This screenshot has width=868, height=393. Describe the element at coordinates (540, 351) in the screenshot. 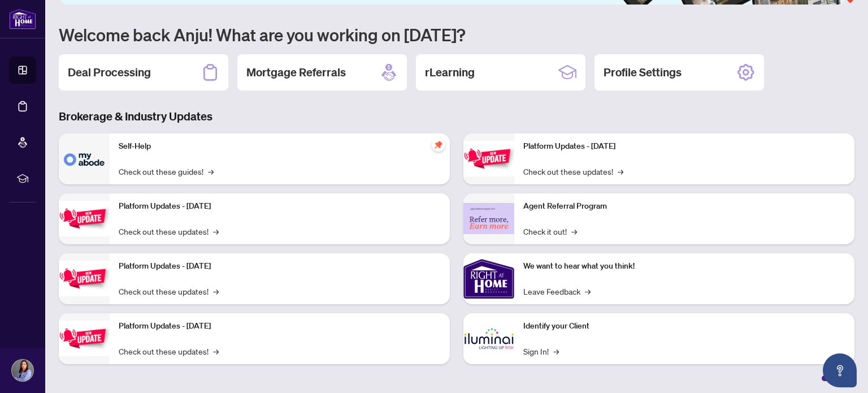

I see `a: Sign In!→` at that location.